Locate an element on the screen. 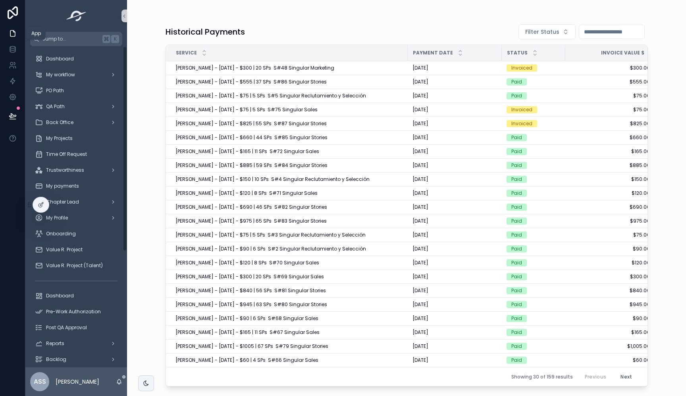  span: $660.00 is located at coordinates (608, 137).